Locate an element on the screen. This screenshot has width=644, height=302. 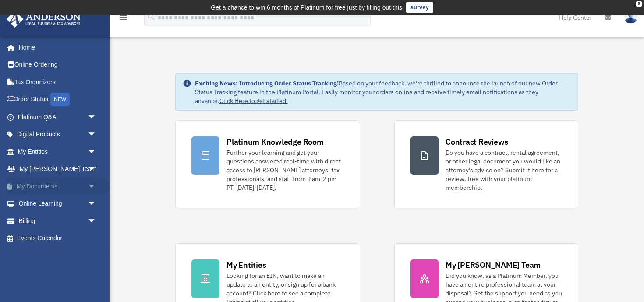
a: Billingarrow_drop_down is located at coordinates (58, 221).